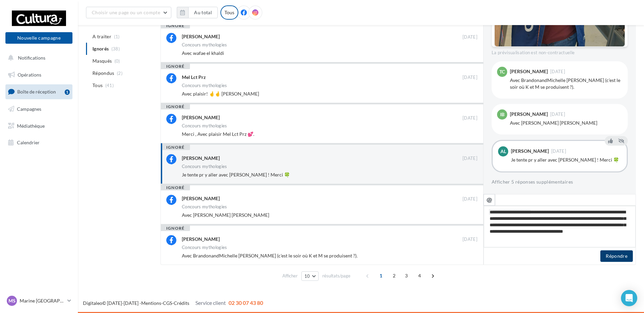  What do you see at coordinates (617, 256) in the screenshot?
I see `button: Répondre` at bounding box center [617, 256].